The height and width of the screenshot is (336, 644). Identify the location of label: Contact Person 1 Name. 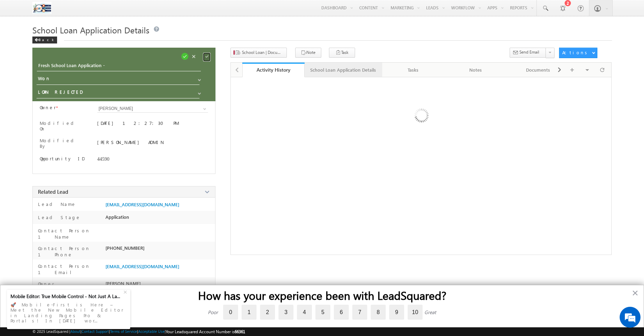
(68, 234).